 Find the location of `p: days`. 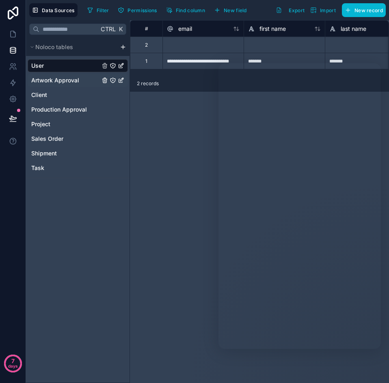

p: days is located at coordinates (13, 366).